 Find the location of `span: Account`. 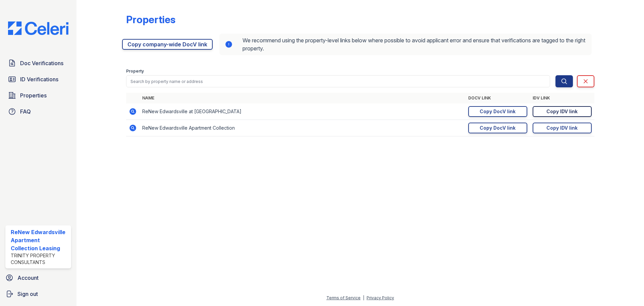

span: Account is located at coordinates (28, 278).